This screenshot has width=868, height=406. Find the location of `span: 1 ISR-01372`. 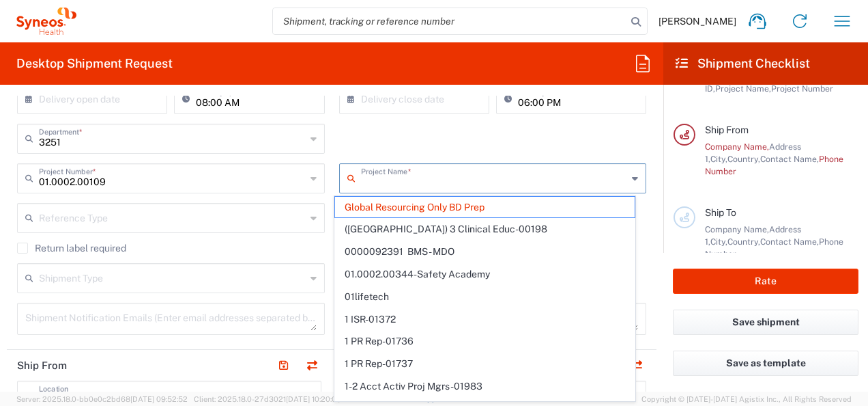

span: 1 ISR-01372 is located at coordinates (484, 319).